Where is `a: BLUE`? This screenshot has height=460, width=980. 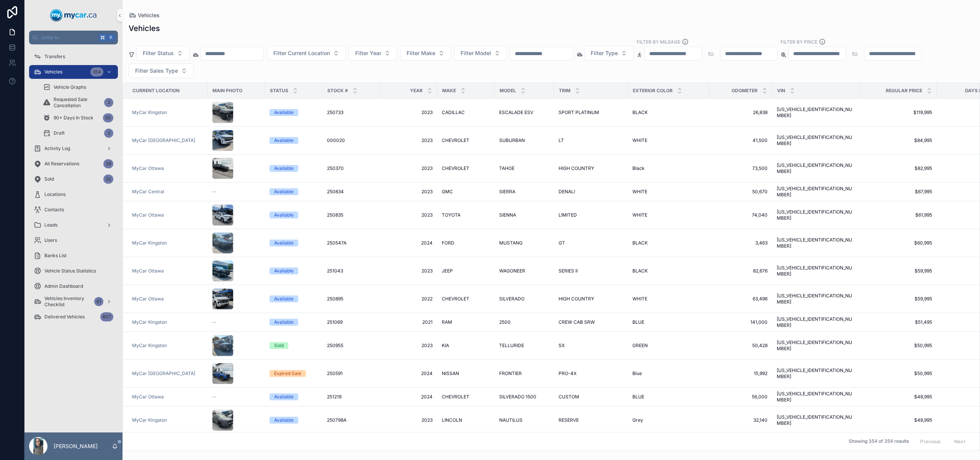 a: BLUE is located at coordinates (669, 322).